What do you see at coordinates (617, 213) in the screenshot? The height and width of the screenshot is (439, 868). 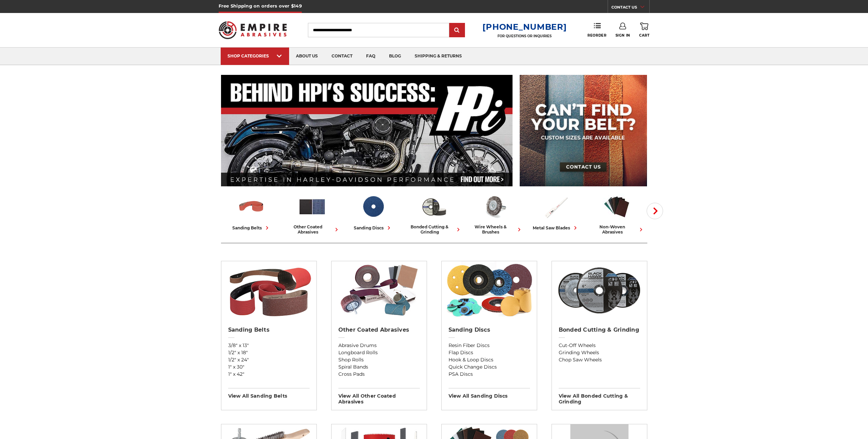 I see `a: non-woven abrasives` at bounding box center [617, 213].